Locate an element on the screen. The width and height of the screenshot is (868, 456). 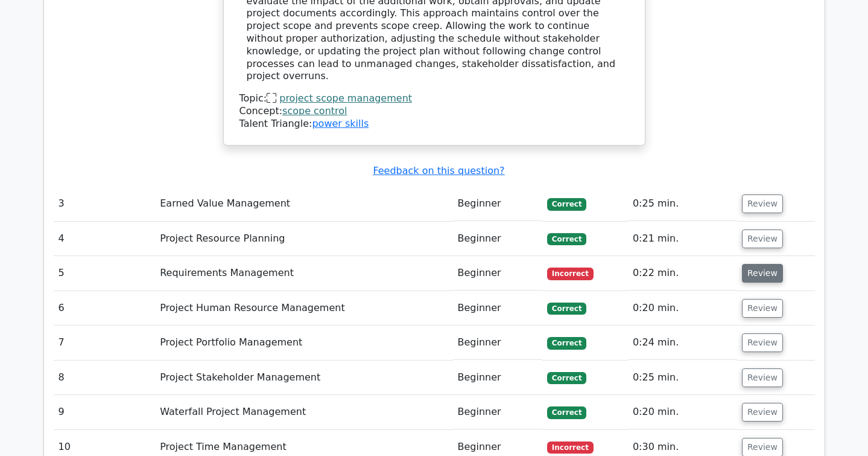
td: Earned Value Management is located at coordinates (304, 203).